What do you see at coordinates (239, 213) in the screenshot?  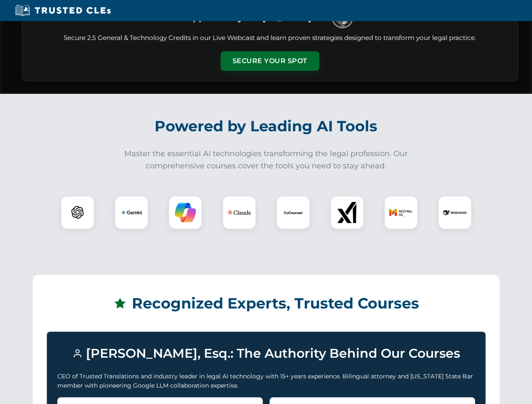 I see `div: Claude` at bounding box center [239, 213].